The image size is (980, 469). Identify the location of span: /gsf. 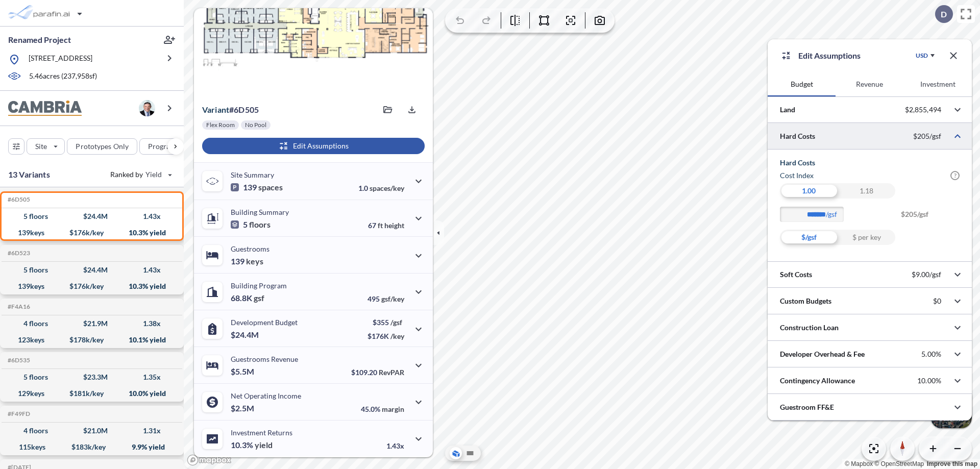
(396, 322).